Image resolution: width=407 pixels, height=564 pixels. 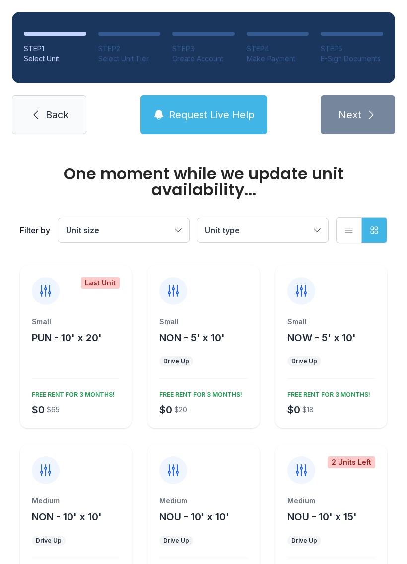 I want to click on button: PUN - 10' x 20', so click(x=66, y=337).